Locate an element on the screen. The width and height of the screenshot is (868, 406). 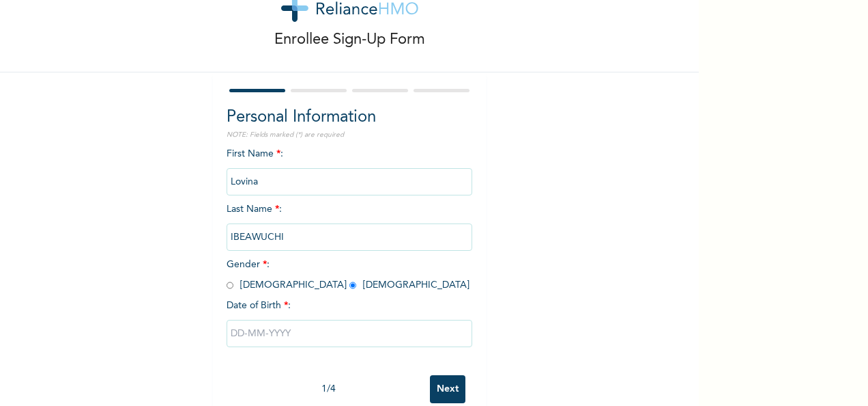
p: Enrollee Sign-Up Form is located at coordinates (350, 39).